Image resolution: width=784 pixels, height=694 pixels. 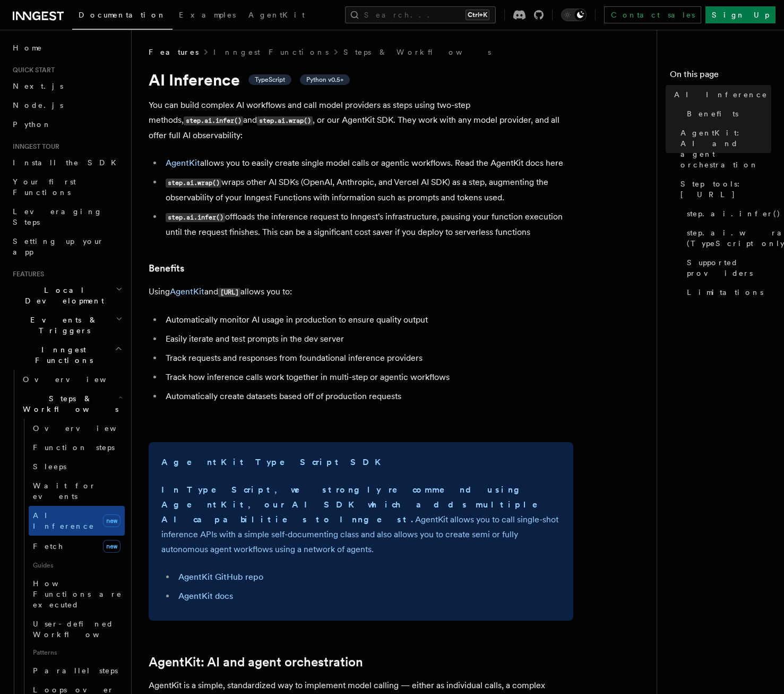 What do you see at coordinates (58, 216) in the screenshot?
I see `span: Leveraging Steps` at bounding box center [58, 216].